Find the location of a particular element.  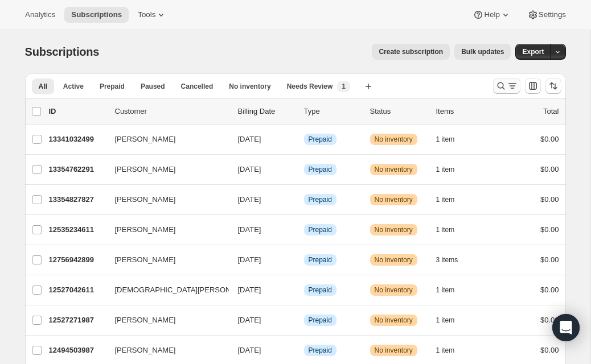

button: Export is located at coordinates (533, 52).